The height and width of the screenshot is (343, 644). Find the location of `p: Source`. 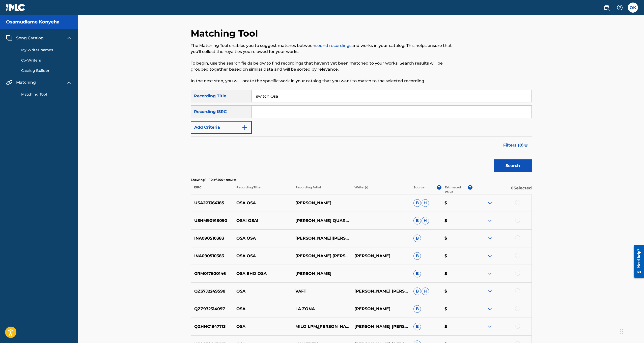

p: Source is located at coordinates (419, 190).